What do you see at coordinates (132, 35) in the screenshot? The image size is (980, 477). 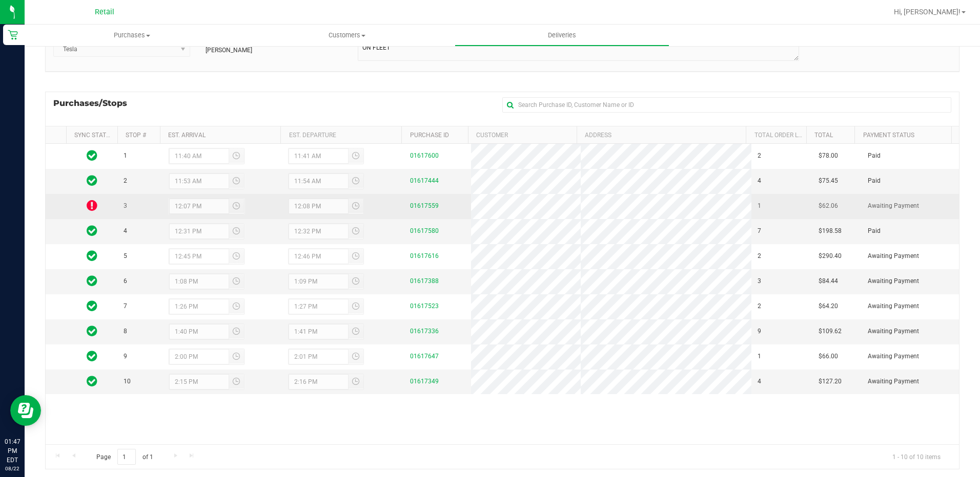 I see `a: Purchases` at bounding box center [132, 35].